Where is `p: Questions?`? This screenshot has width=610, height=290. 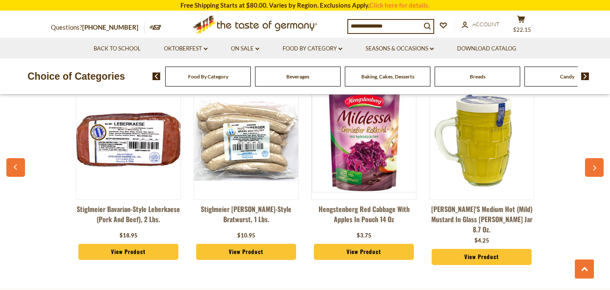
p: Questions? is located at coordinates (98, 28).